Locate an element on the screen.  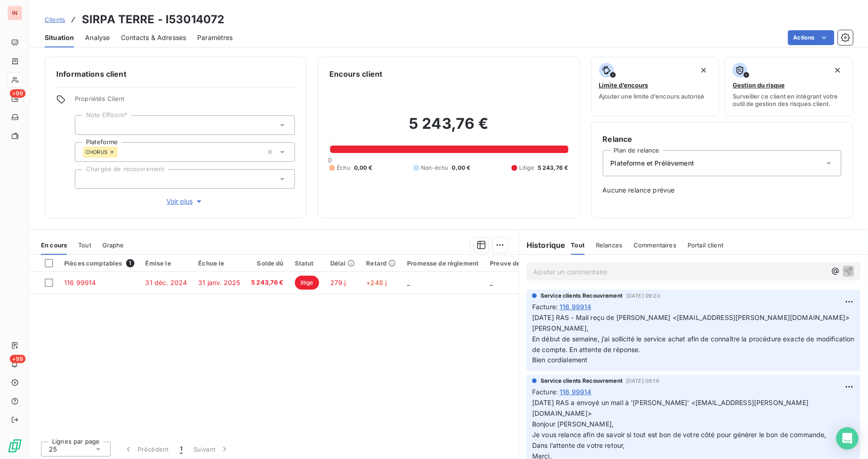
span: Limite d’encours is located at coordinates (623, 85).